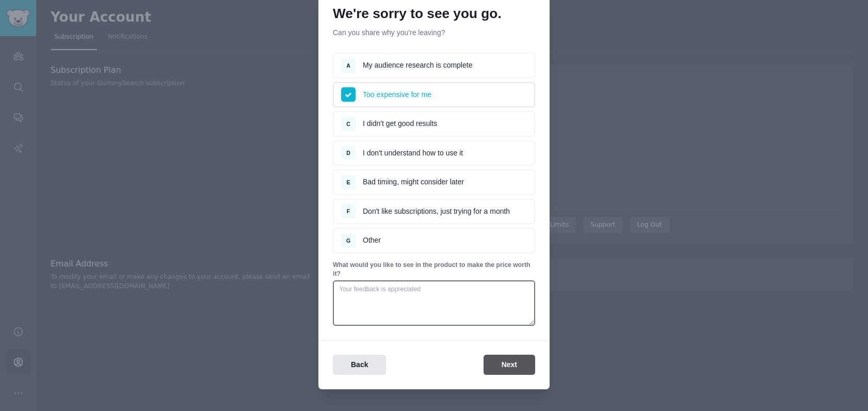  I want to click on span: C, so click(348, 124).